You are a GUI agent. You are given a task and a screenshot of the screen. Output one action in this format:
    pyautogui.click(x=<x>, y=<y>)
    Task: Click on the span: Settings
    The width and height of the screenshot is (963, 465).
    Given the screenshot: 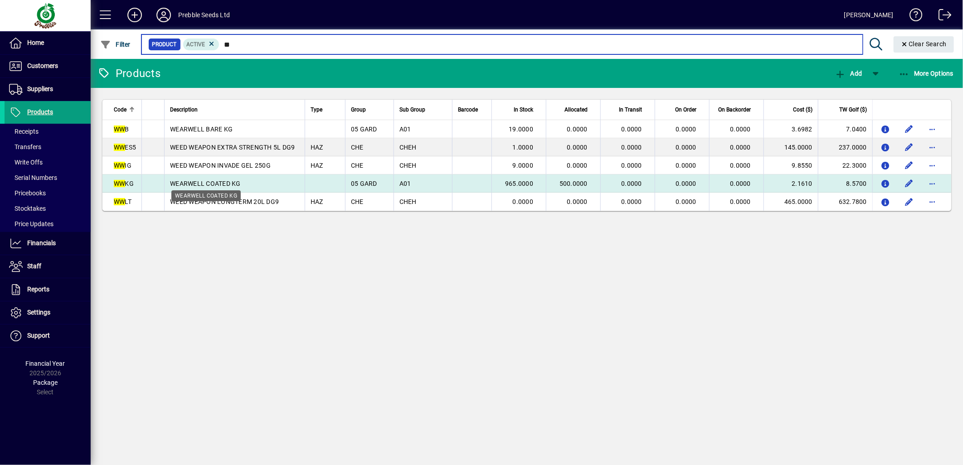 What is the action you would take?
    pyautogui.click(x=39, y=312)
    